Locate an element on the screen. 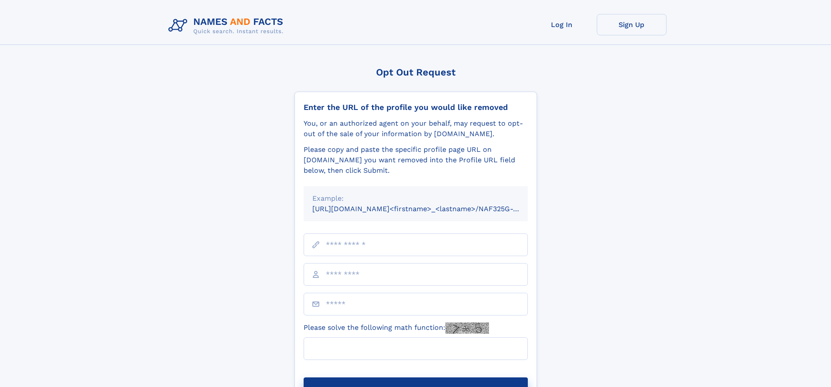 The image size is (831, 387). div: Enter the URL of the profile you would like removed is located at coordinates (416, 107).